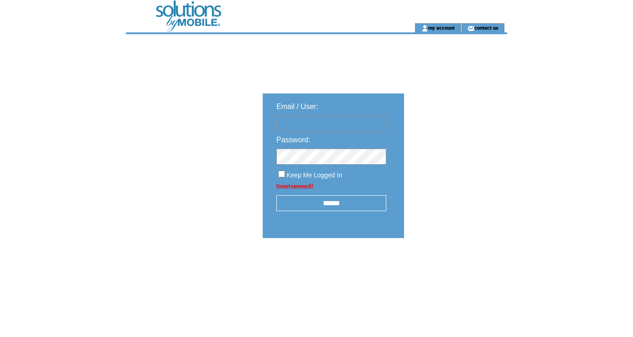 The width and height of the screenshot is (633, 337). What do you see at coordinates (293, 140) in the screenshot?
I see `span: Password:` at bounding box center [293, 140].